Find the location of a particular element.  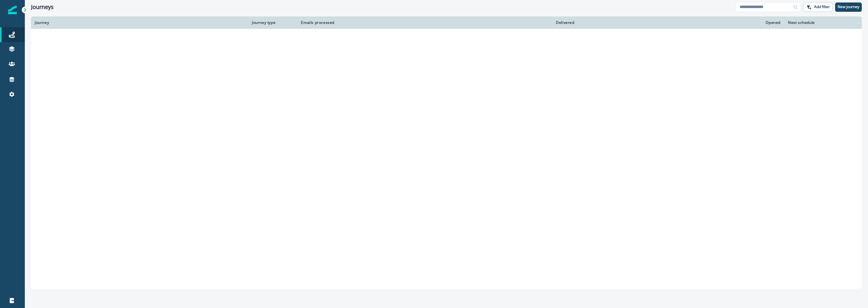

div: Emails processed is located at coordinates (317, 23).